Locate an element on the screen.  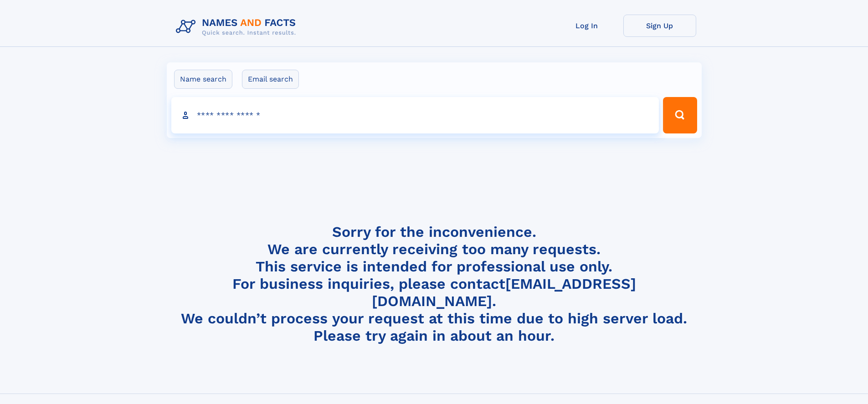
input: search input is located at coordinates (415, 116).